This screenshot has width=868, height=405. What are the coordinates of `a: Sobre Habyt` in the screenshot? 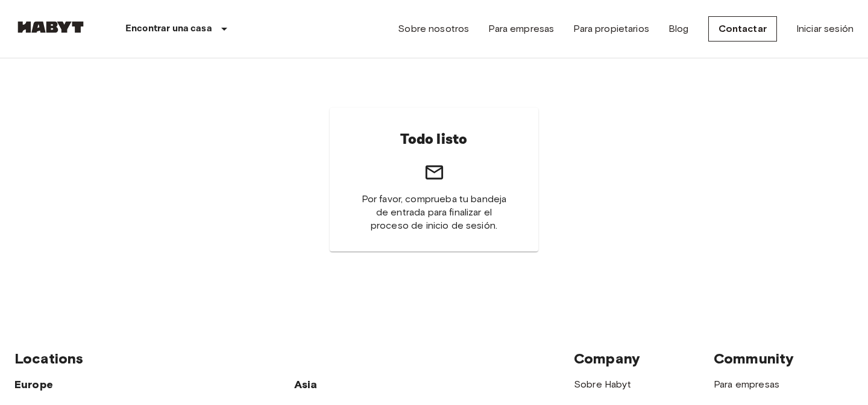 It's located at (602, 384).